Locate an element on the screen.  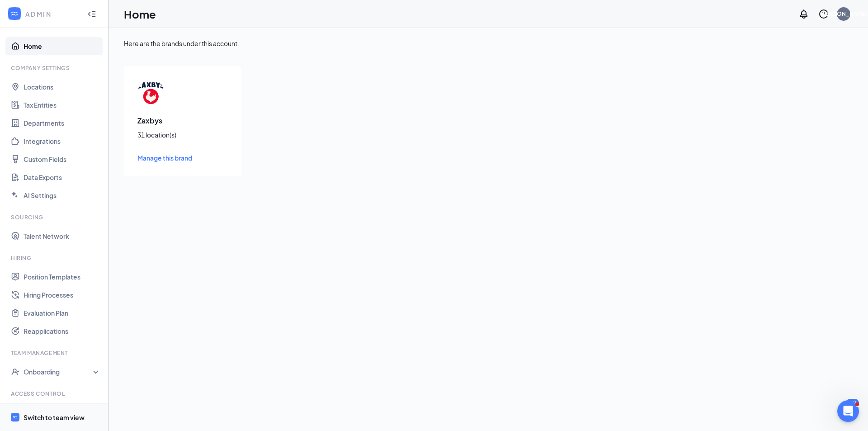
a: Hiring Processes is located at coordinates (62, 295).